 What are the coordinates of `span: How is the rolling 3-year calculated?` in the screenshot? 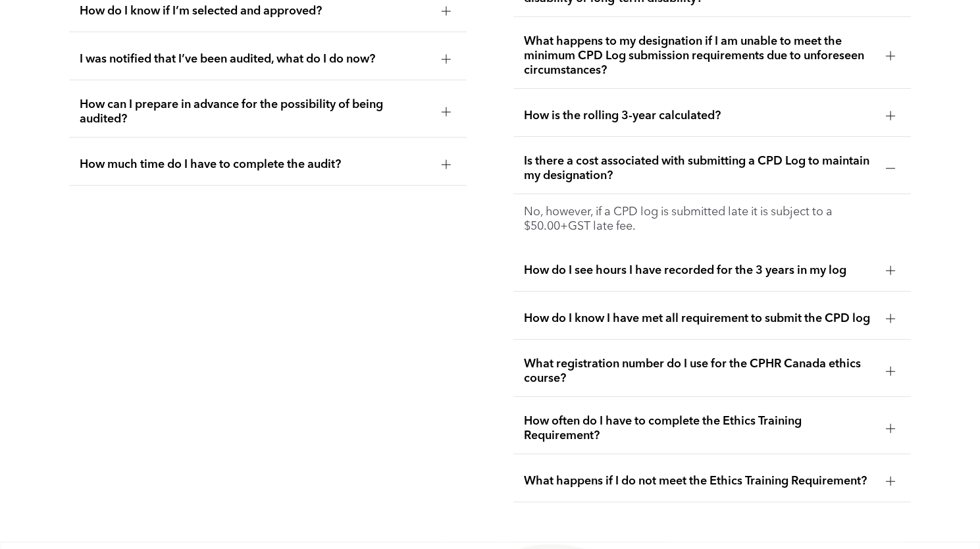 It's located at (700, 116).